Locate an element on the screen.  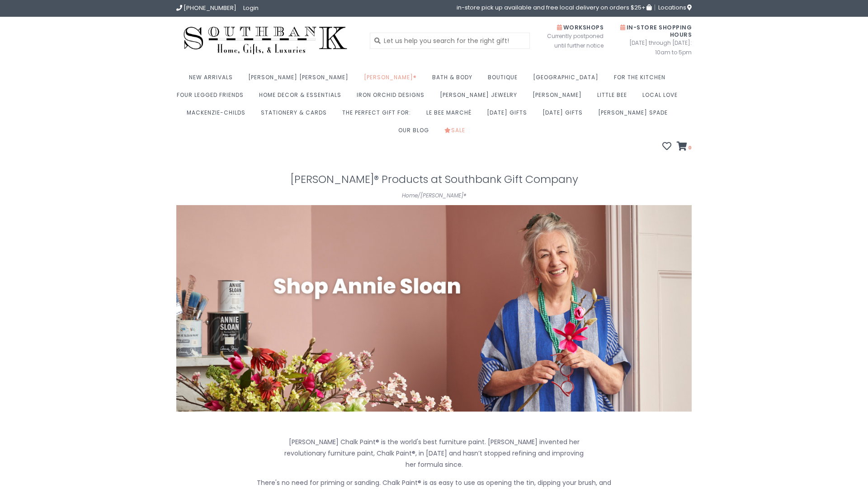
a: Le Bee Marché is located at coordinates (451, 115).